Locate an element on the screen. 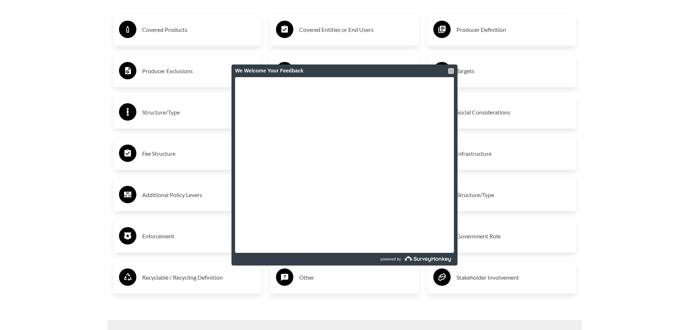 Image resolution: width=689 pixels, height=330 pixels. h3: Other is located at coordinates (356, 277).